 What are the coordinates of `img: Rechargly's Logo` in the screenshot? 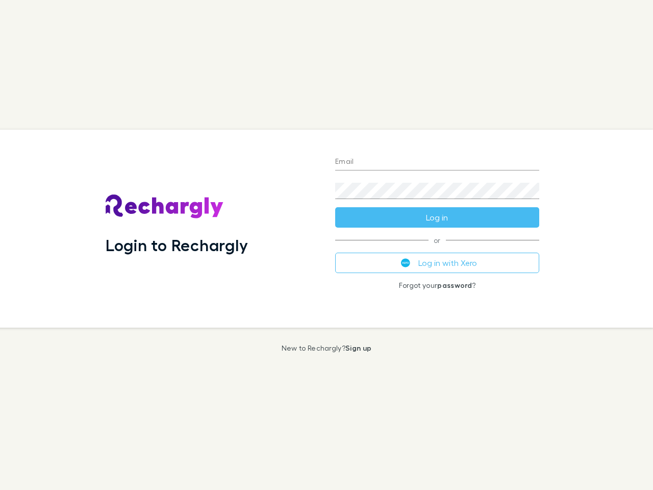 It's located at (165, 207).